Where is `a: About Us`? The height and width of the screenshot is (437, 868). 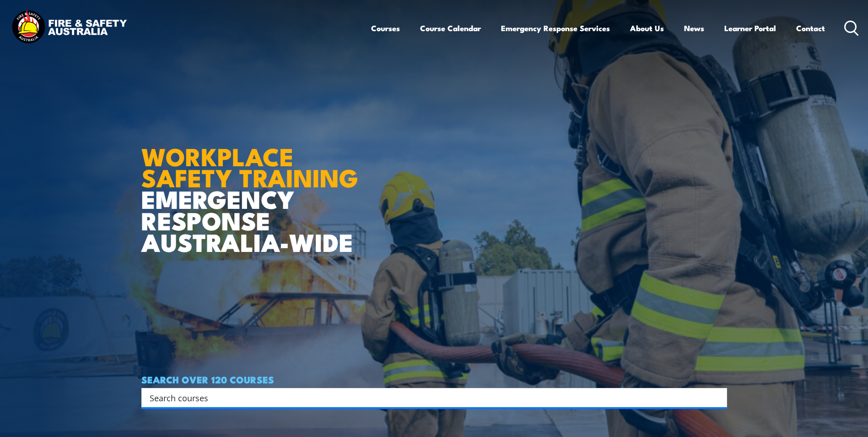 a: About Us is located at coordinates (647, 28).